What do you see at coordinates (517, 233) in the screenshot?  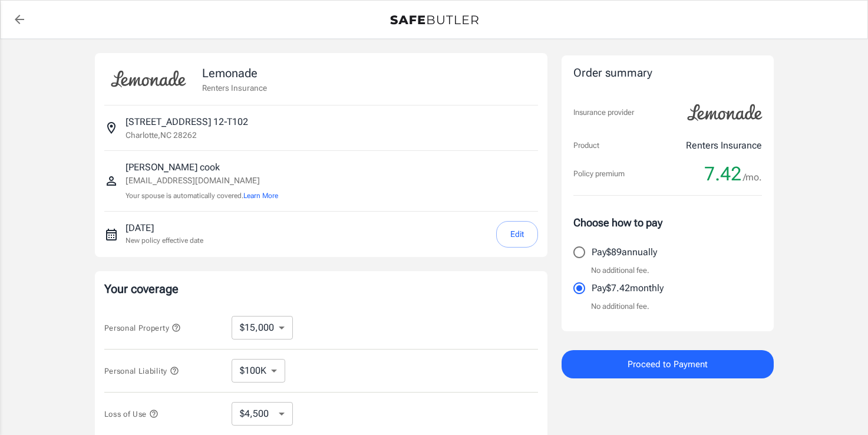 I see `button: Edit` at bounding box center [517, 233].